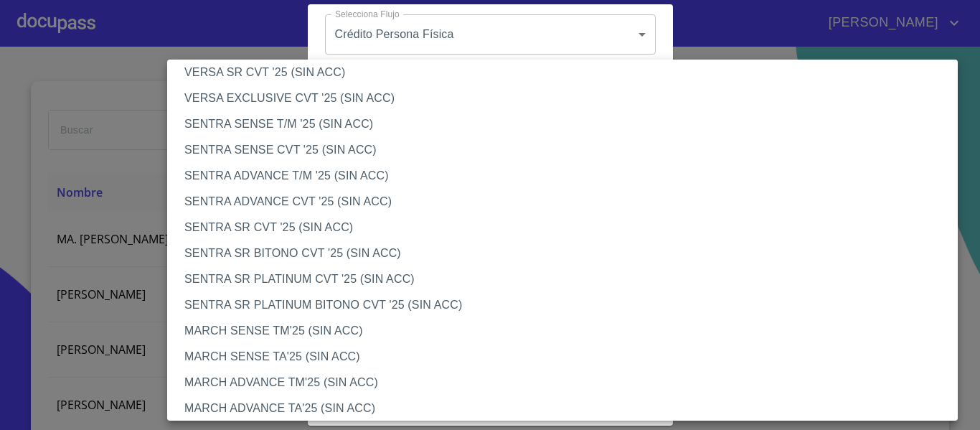 The width and height of the screenshot is (980, 430). Describe the element at coordinates (567, 227) in the screenshot. I see `li: SENTRA SR CVT '25 (SIN ACC)` at that location.